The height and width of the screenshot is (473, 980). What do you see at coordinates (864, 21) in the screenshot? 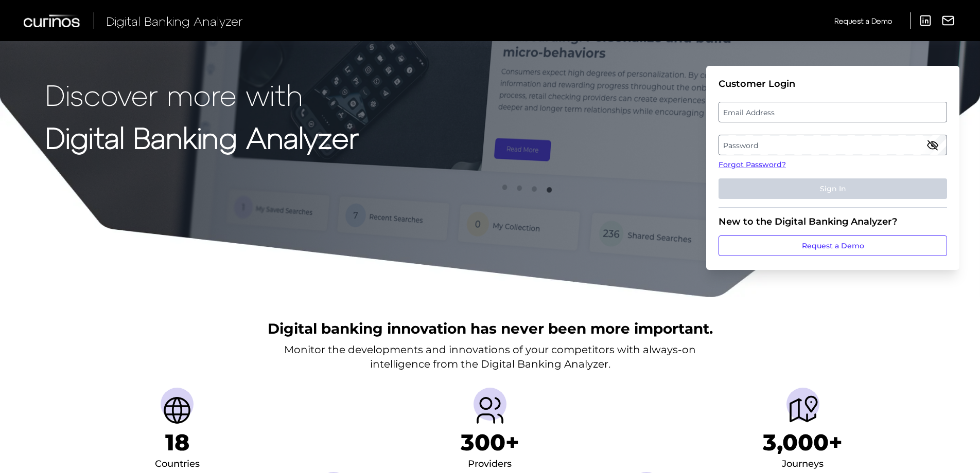
I see `span: Request a Demo` at bounding box center [864, 21].